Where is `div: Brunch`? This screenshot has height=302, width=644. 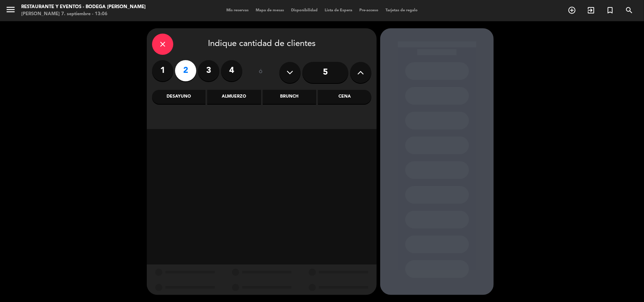
div: Brunch is located at coordinates (289, 97).